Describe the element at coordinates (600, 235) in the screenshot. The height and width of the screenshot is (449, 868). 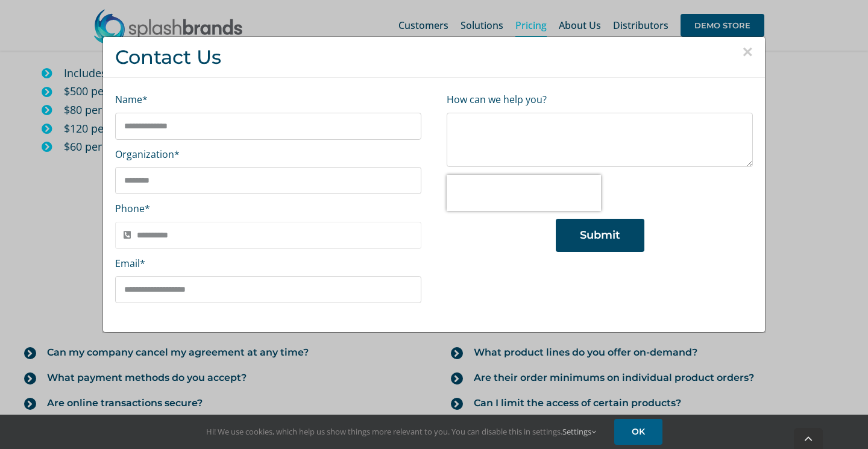
I see `span: Submit` at that location.